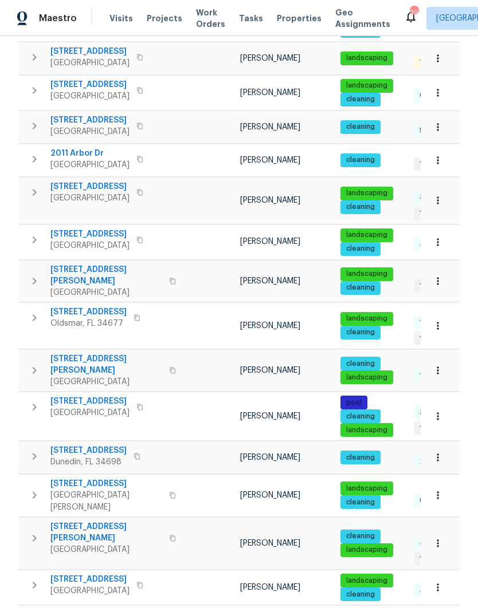 The width and height of the screenshot is (478, 608). Describe the element at coordinates (431, 462) in the screenshot. I see `span: 2 Done` at that location.